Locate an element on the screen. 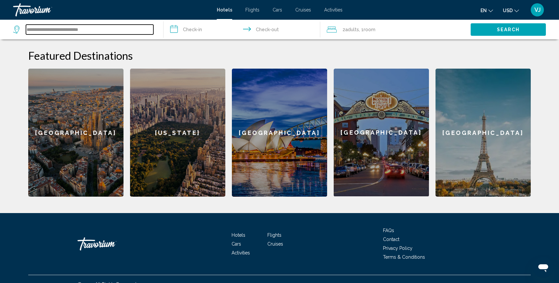 The image size is (559, 283). span: 2 is located at coordinates (351, 30).